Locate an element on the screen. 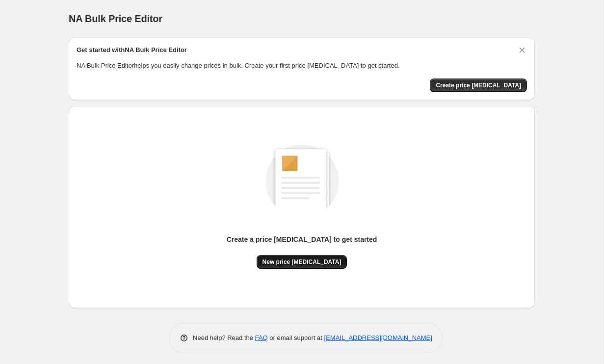 This screenshot has width=604, height=364. h2: Get started with NA Bulk Price Editor is located at coordinates (132, 50).